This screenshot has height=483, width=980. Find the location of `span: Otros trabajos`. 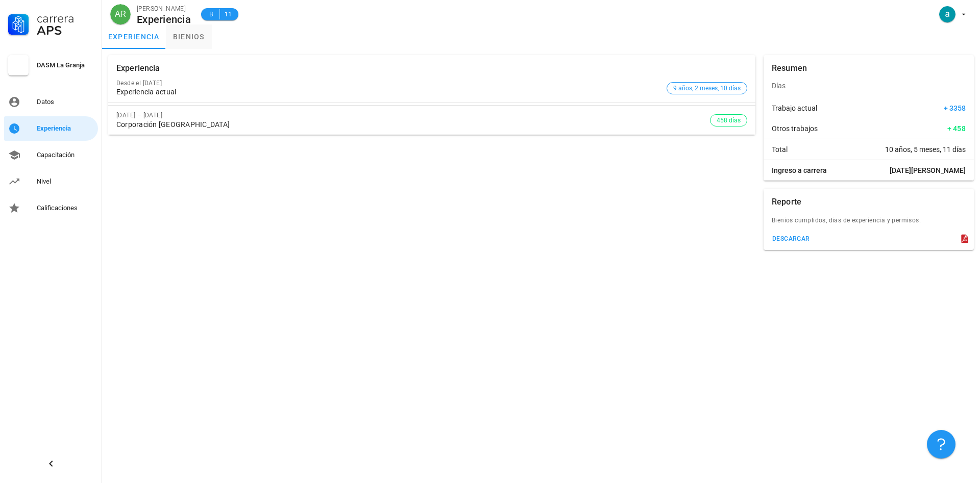

span: Otros trabajos is located at coordinates (795, 129).